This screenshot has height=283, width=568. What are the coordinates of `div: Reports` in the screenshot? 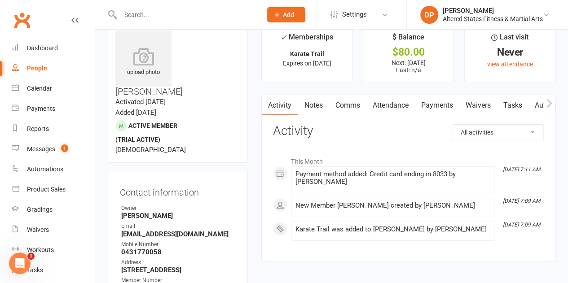 It's located at (38, 129).